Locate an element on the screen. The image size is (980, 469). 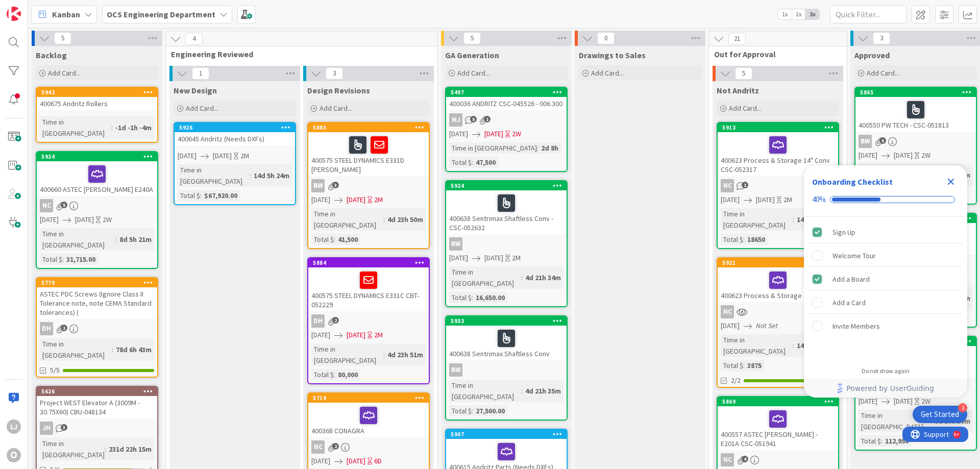
div: 400036 ANDRITZ CSC-045526 - 006.300 is located at coordinates (506, 104).